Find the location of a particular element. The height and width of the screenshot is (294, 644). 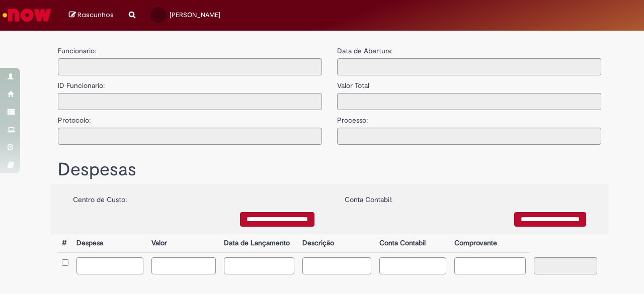

th: Data de Lançamento is located at coordinates (259, 244).